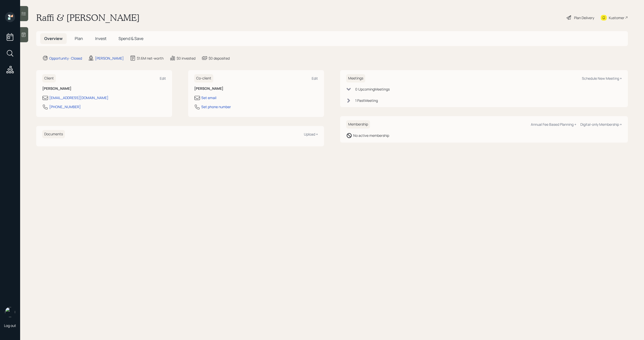 This screenshot has height=340, width=644. What do you see at coordinates (356, 79) in the screenshot?
I see `h6: Meetings` at bounding box center [356, 79].